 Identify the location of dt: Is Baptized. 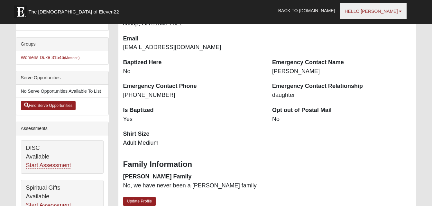
(192, 111).